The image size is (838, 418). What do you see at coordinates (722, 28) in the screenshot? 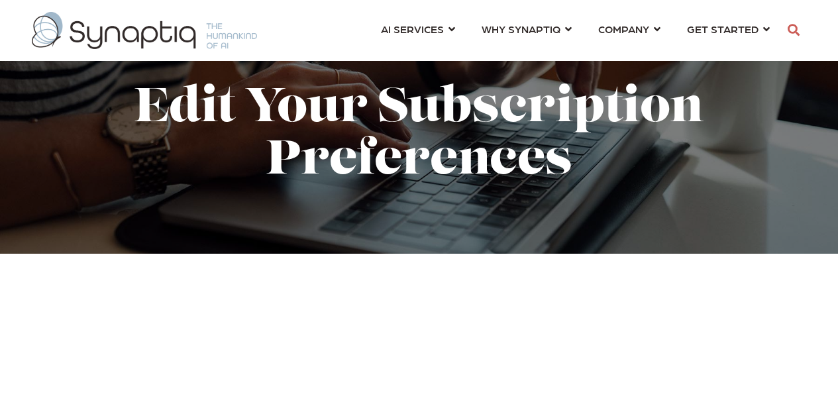
I see `span: GET STARTED` at bounding box center [722, 28].